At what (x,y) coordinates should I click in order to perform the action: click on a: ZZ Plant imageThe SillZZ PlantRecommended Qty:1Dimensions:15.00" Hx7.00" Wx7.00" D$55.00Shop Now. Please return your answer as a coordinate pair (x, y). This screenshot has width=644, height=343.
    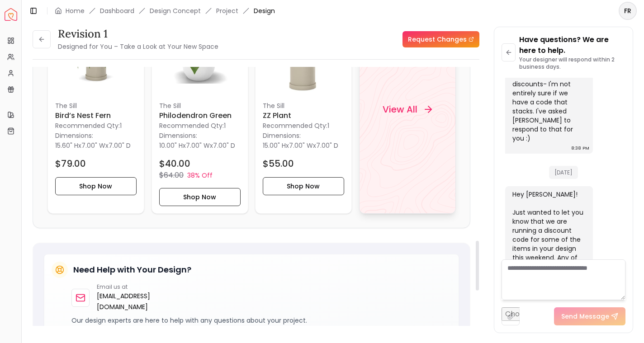
    Looking at the image, I should click on (303, 110).